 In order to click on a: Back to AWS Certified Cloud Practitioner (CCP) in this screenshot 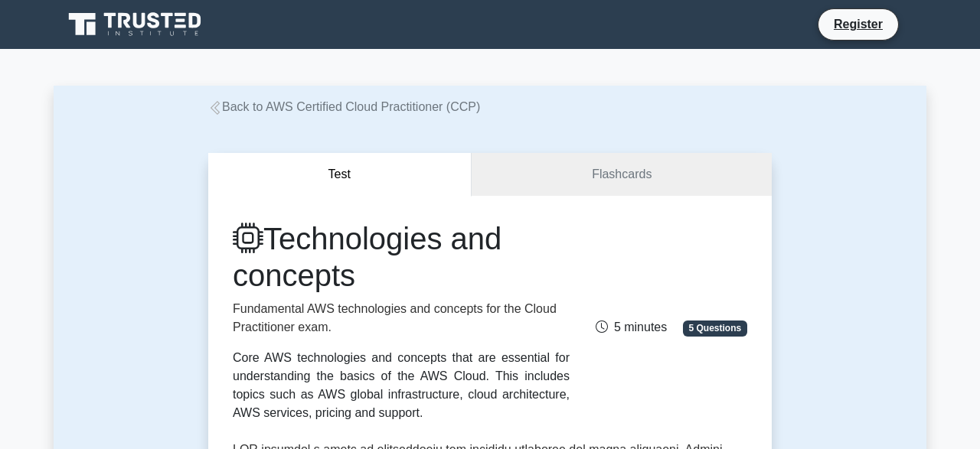, I will do `click(344, 106)`.